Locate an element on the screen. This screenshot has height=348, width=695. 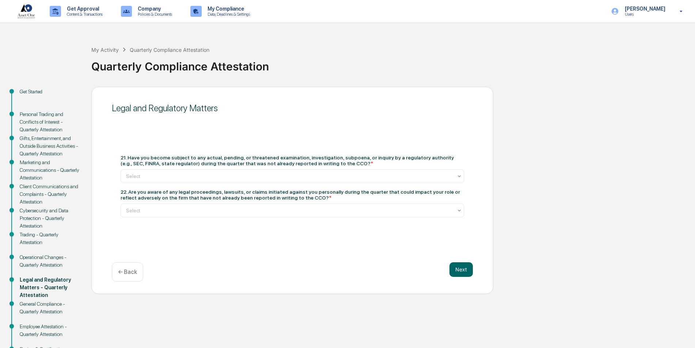
p: Data, Deadlines & Settings is located at coordinates (228, 14).